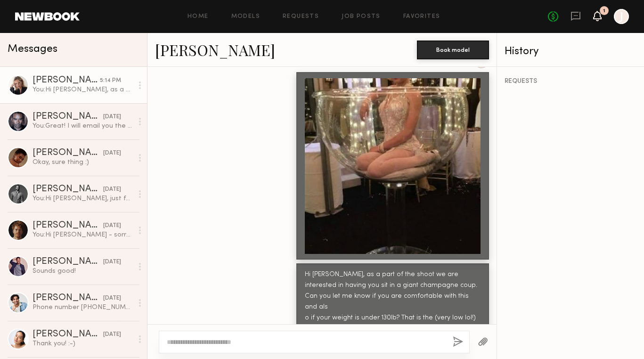 This screenshot has height=359, width=644. What do you see at coordinates (621, 17) in the screenshot?
I see `a: J` at bounding box center [621, 17].